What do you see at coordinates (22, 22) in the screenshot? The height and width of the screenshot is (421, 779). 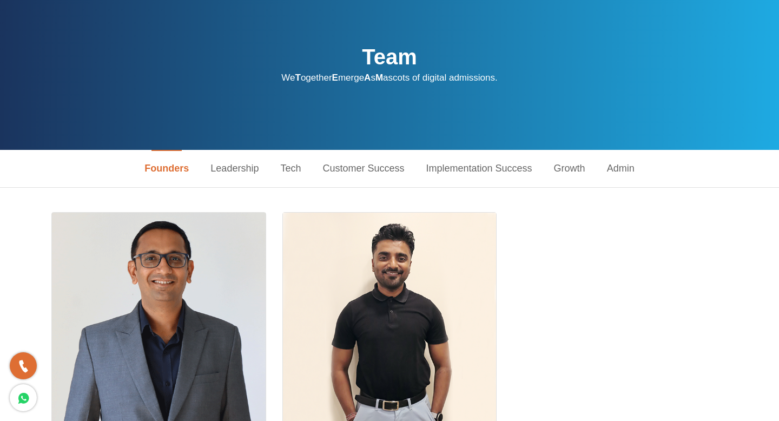 I see `img: logo_orange.svg` at bounding box center [22, 22].